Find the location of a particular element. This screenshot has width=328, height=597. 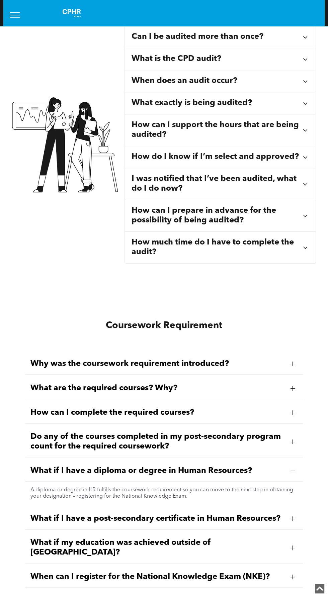

span: When can I register for the National Knowledge Exam (NKE)? is located at coordinates (157, 577).